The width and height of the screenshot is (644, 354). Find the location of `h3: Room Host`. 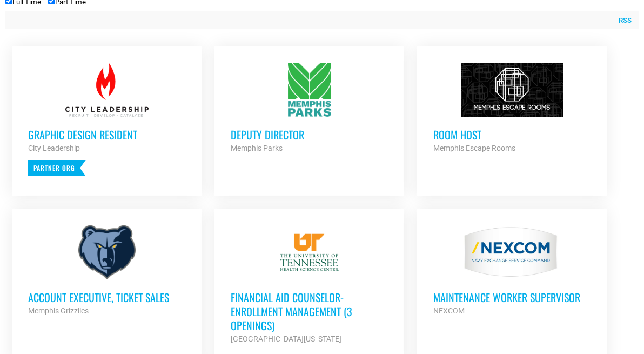

h3: Room Host is located at coordinates (512, 134).